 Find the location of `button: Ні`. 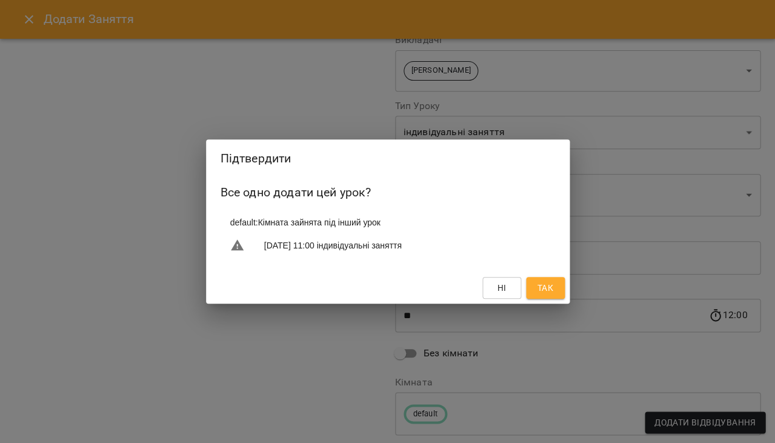

button: Ні is located at coordinates (502, 288).